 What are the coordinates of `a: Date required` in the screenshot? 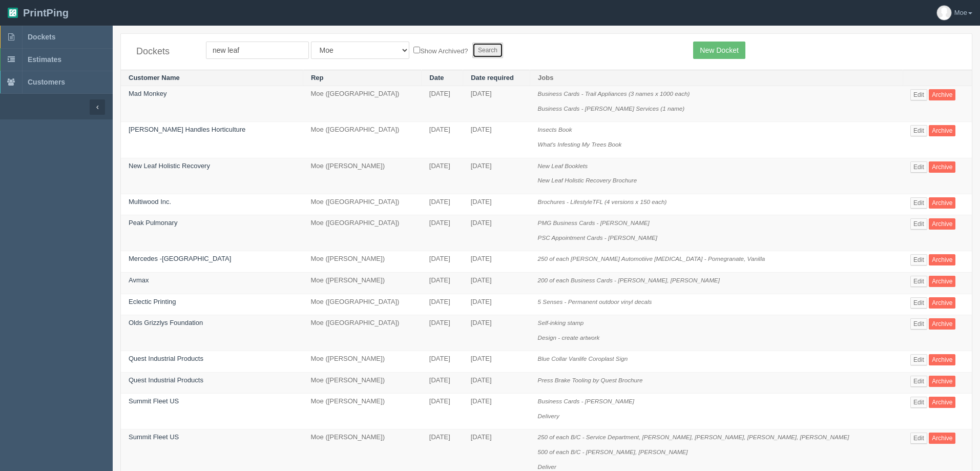 It's located at (492, 78).